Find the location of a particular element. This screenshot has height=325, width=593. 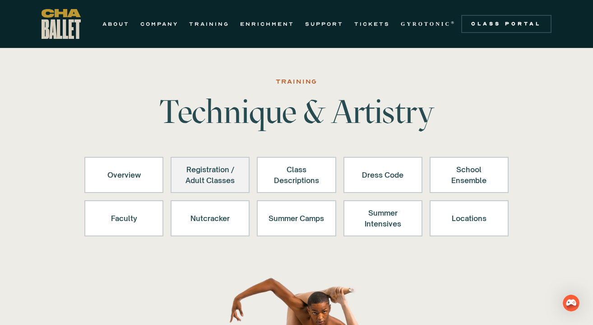

a: SUPPORT is located at coordinates (324, 24).